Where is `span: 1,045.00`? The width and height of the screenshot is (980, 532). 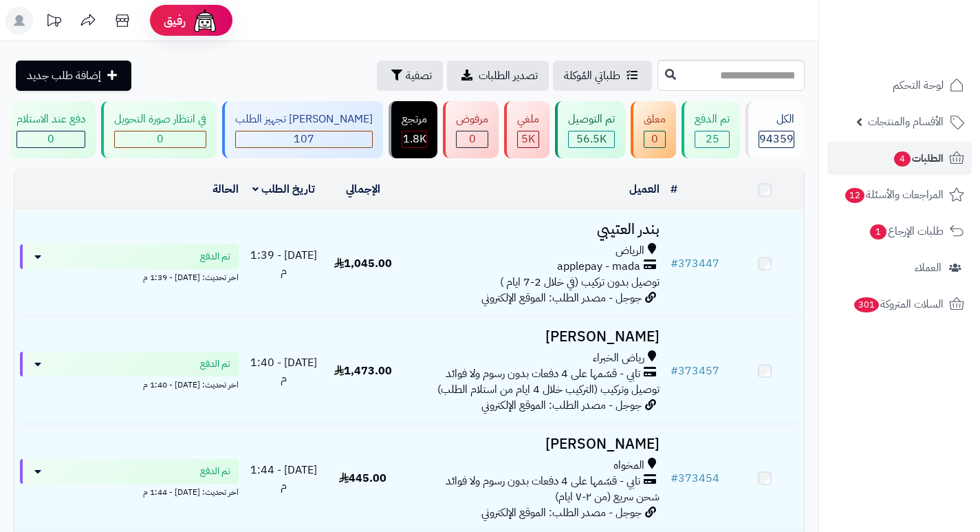
span: 1,045.00 is located at coordinates (363, 264).